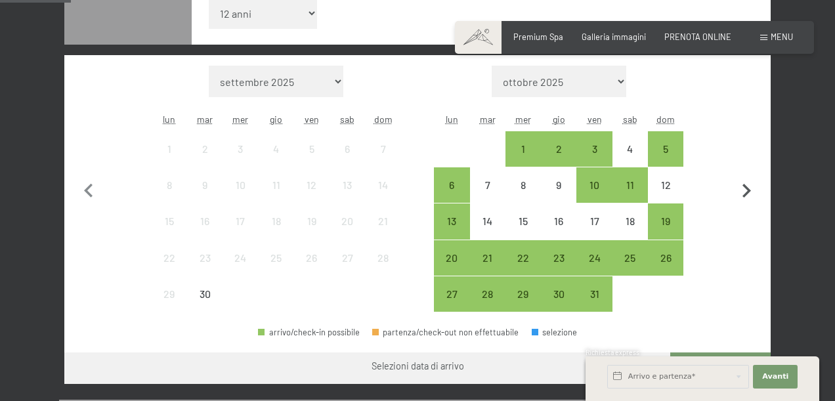 The width and height of the screenshot is (835, 401). Describe the element at coordinates (169, 185) in the screenshot. I see `div: Mon Sep 08 2025` at that location.